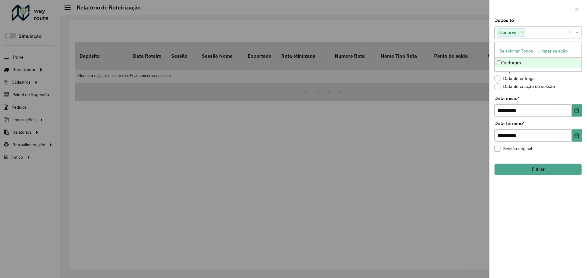 The width and height of the screenshot is (587, 278). I want to click on button: Selecionar Todos, so click(516, 51).